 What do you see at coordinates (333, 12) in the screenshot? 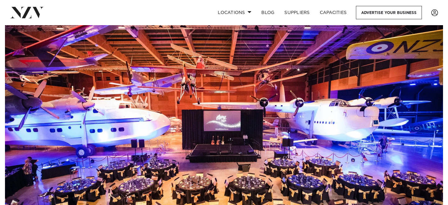
I see `a: Capacities` at bounding box center [333, 12].